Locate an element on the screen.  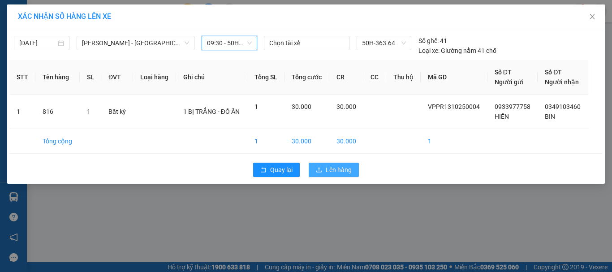
span: 50H-363.64 is located at coordinates (384, 43).